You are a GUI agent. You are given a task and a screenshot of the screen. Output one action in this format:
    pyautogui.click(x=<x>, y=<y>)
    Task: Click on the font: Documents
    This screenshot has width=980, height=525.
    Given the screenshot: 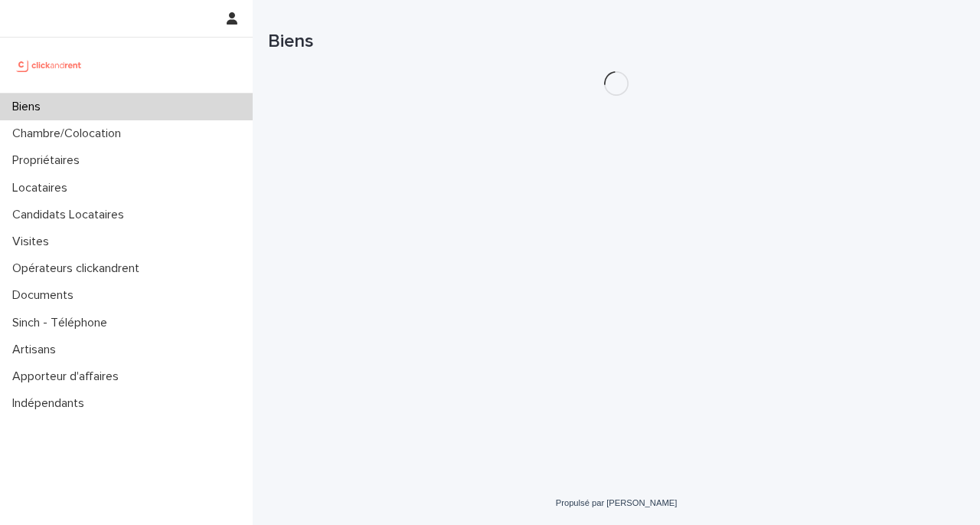 What is the action you would take?
    pyautogui.click(x=43, y=295)
    